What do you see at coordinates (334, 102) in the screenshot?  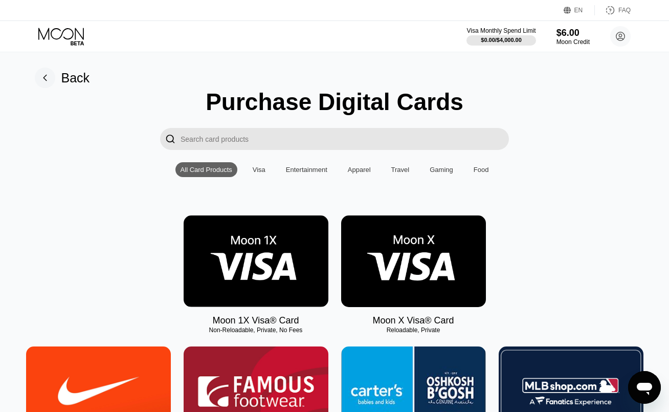 I see `div: Purchase Digital Cards` at bounding box center [334, 102].